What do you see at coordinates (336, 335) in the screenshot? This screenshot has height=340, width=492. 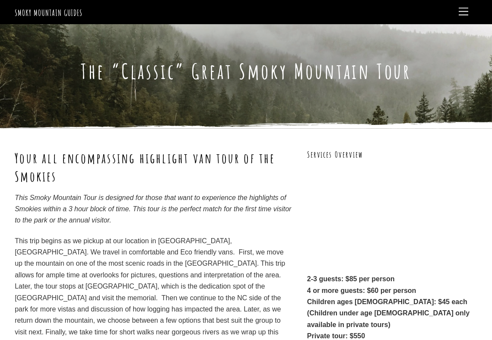 I see `strong: Private tour: $550` at bounding box center [336, 335].